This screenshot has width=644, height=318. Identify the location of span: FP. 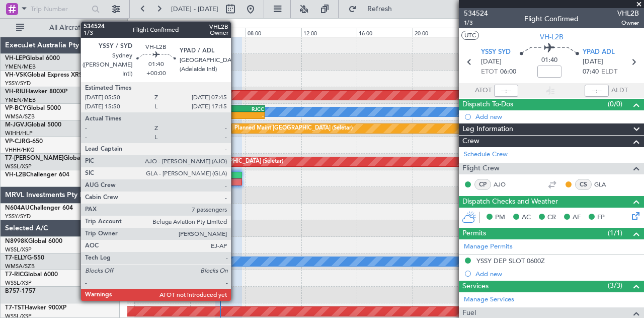
(601, 217).